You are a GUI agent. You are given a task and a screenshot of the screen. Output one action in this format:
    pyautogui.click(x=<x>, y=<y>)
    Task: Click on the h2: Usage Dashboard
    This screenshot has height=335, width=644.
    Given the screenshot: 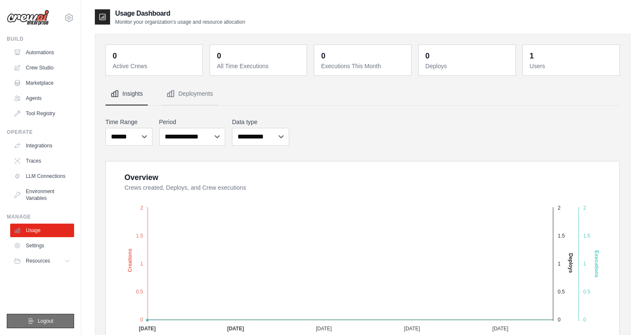 What is the action you would take?
    pyautogui.click(x=180, y=14)
    